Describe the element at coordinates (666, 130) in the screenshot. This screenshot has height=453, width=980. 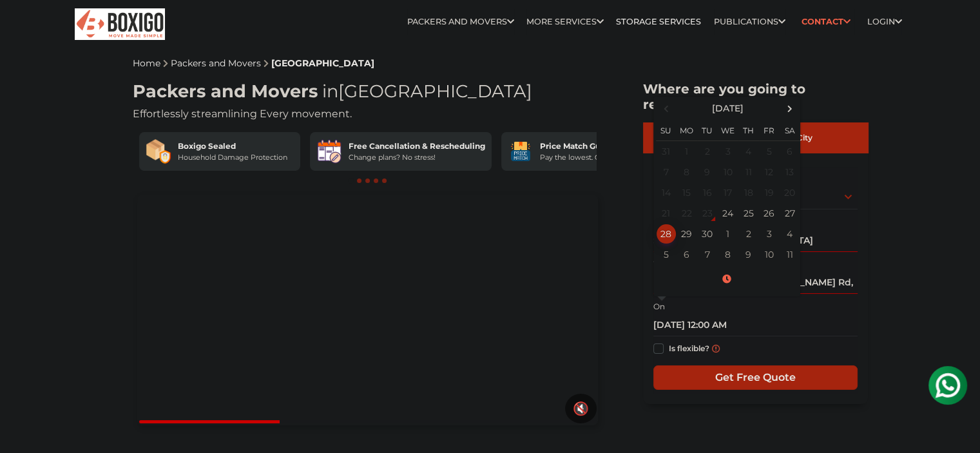
I see `th: Su` at that location.